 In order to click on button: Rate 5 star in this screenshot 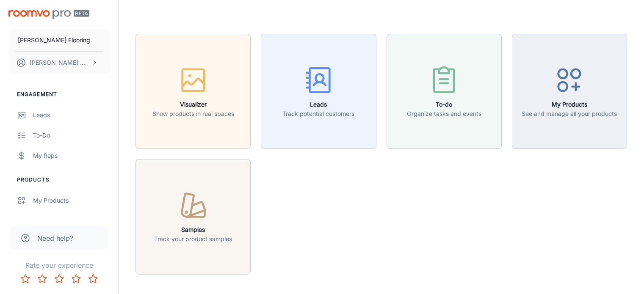, I will do `click(93, 279)`.